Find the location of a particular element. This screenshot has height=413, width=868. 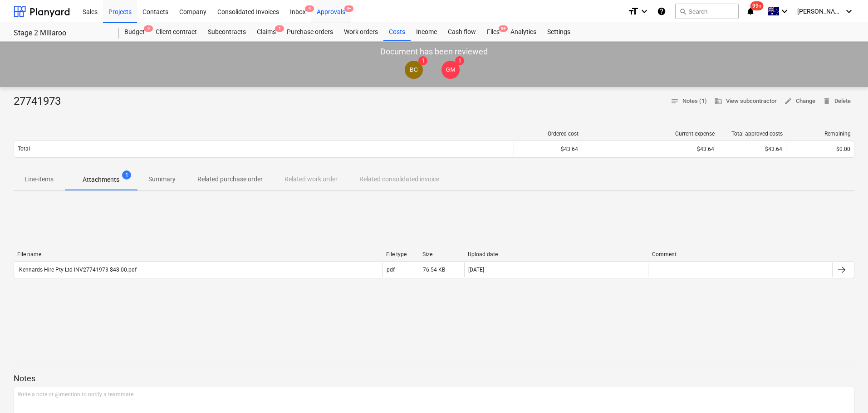

div: Income is located at coordinates (426, 32).